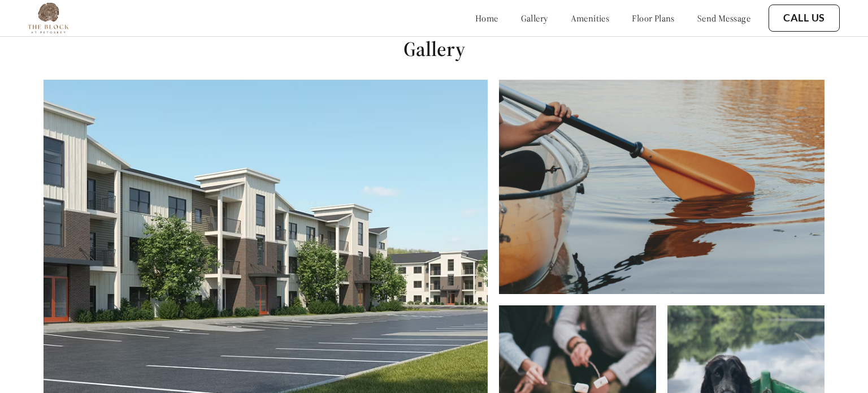 This screenshot has width=868, height=393. What do you see at coordinates (590, 18) in the screenshot?
I see `a: amenities` at bounding box center [590, 18].